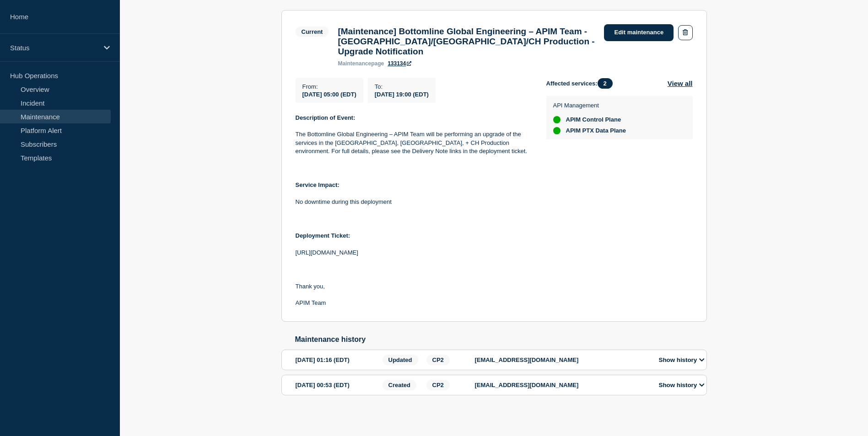  I want to click on span: Current, so click(312, 32).